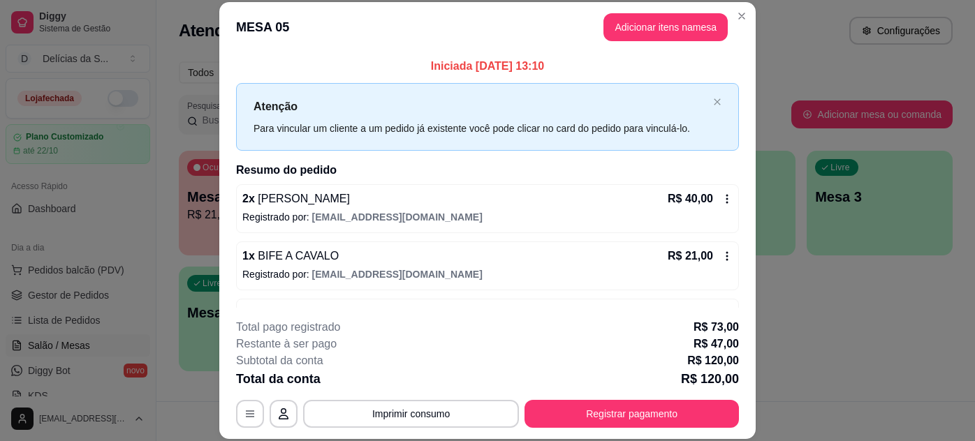 The height and width of the screenshot is (441, 975). Describe the element at coordinates (297, 256) in the screenshot. I see `span: BIFE A CAVALO` at that location.